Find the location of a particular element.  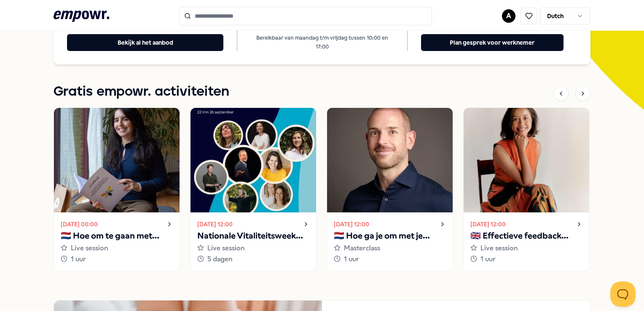

p: 🇬🇧 Effectieve feedback geven en ontvangen is located at coordinates (526, 236).